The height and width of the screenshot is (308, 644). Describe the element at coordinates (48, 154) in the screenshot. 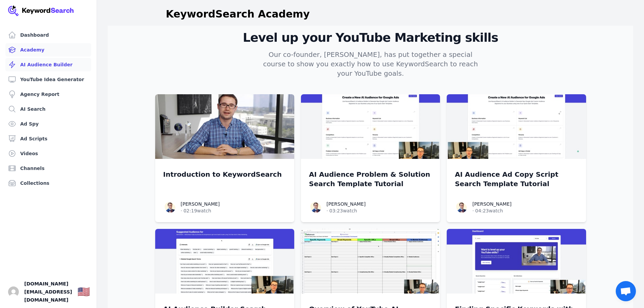

I see `a: Videos` at that location.